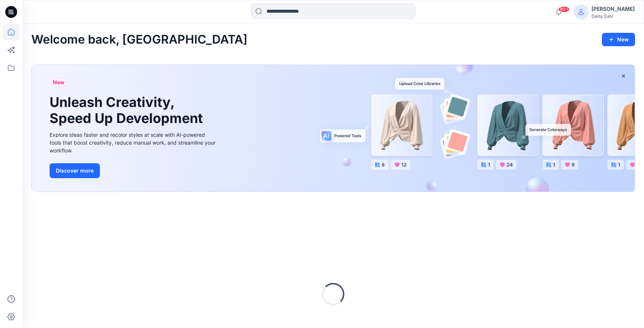 The width and height of the screenshot is (644, 328). I want to click on svg: avatar, so click(581, 12).